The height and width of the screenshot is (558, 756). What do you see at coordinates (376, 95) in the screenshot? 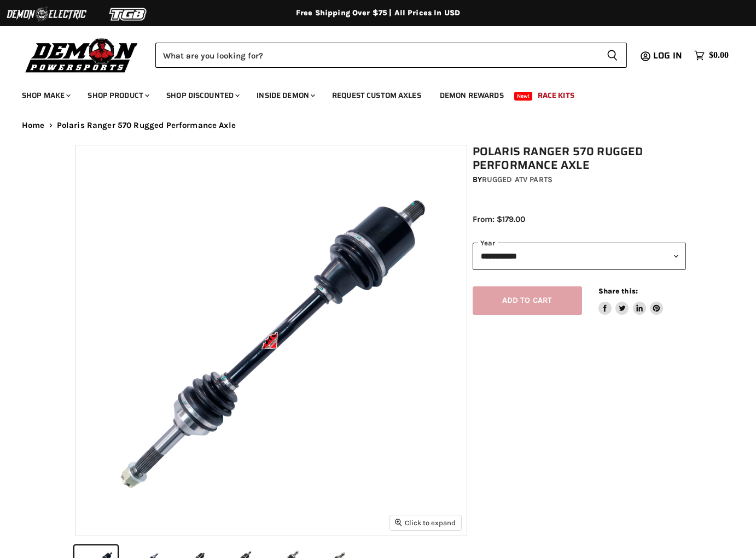
I see `a: Request Custom Axles` at bounding box center [376, 95].